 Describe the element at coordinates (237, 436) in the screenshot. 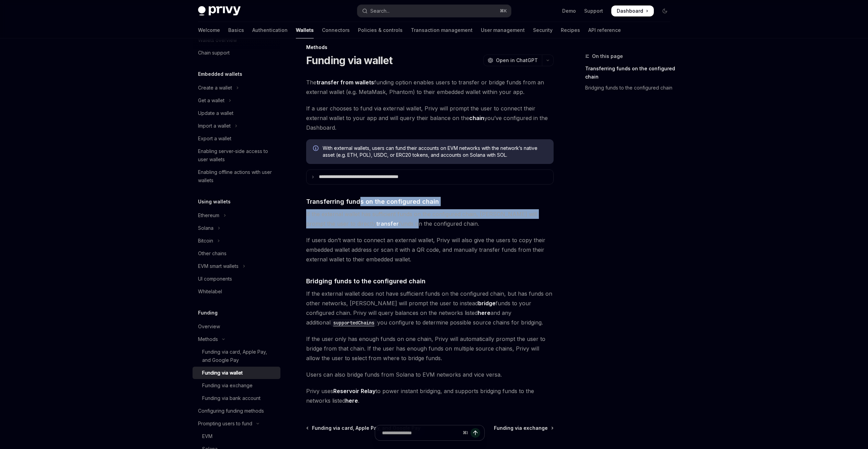

I see `a: EVM` at that location.